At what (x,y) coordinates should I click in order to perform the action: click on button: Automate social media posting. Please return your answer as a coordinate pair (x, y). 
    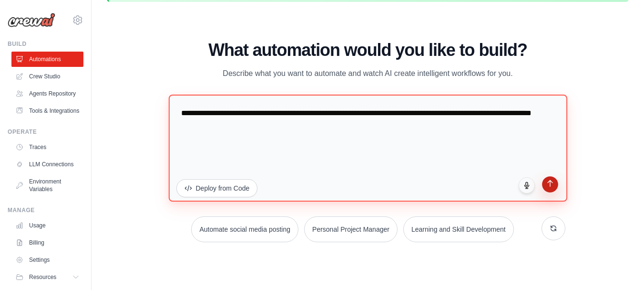
    Looking at the image, I should click on (245, 229).